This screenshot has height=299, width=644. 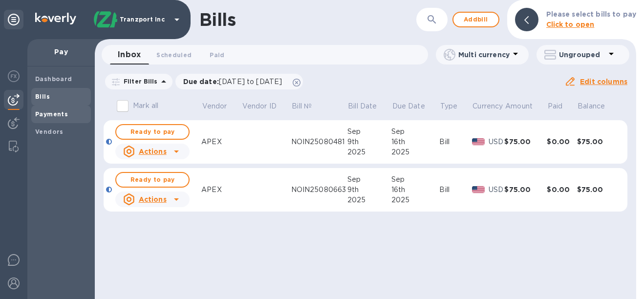 What do you see at coordinates (591, 106) in the screenshot?
I see `p: Balance` at bounding box center [591, 106].